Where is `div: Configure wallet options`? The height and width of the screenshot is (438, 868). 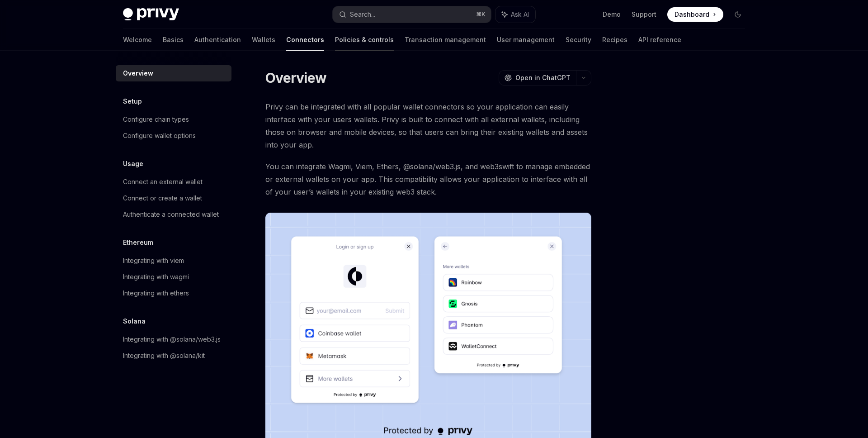 div: Configure wallet options is located at coordinates (159, 136).